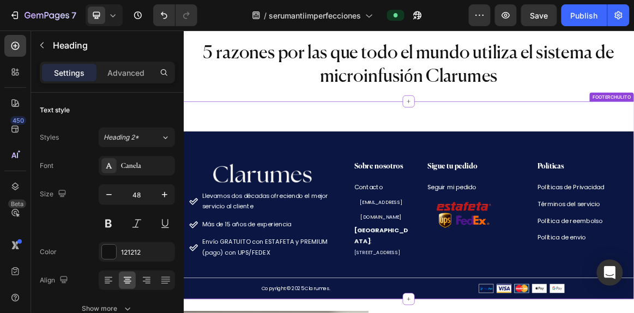 Image resolution: width=634 pixels, height=313 pixels. What do you see at coordinates (389, 227) in the screenshot?
I see `a: Seguir mi pedido` at bounding box center [389, 227].